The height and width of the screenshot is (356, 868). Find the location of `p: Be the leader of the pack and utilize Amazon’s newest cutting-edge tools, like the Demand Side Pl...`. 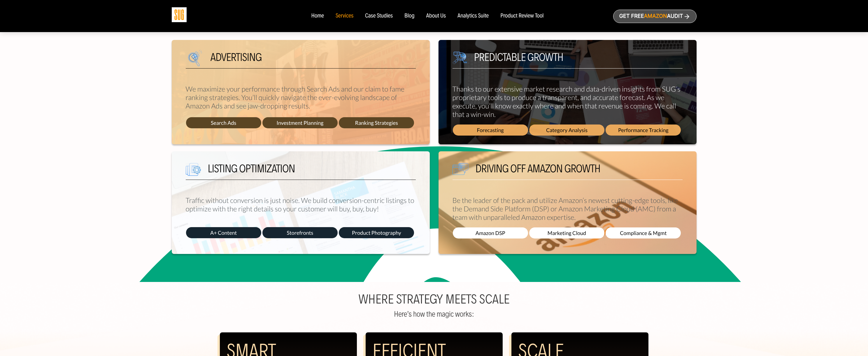

p: Be the leader of the pack and utilize Amazon’s newest cutting-edge tools, like the Demand Side Pl... is located at coordinates (567, 208).